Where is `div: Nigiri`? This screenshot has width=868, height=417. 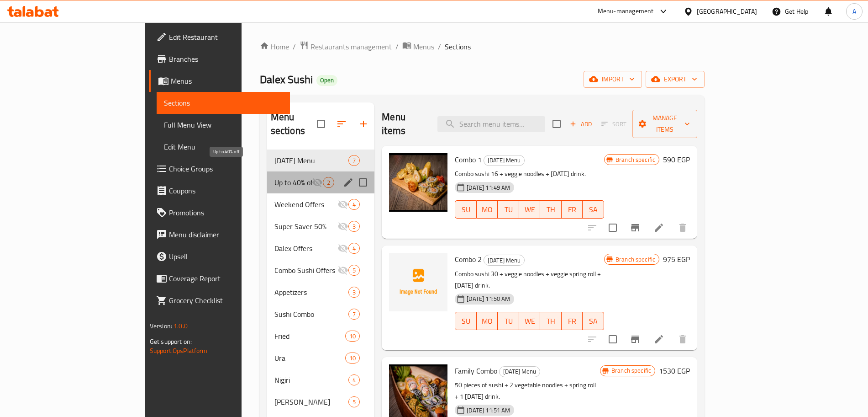 div: Nigiri is located at coordinates (312, 380).